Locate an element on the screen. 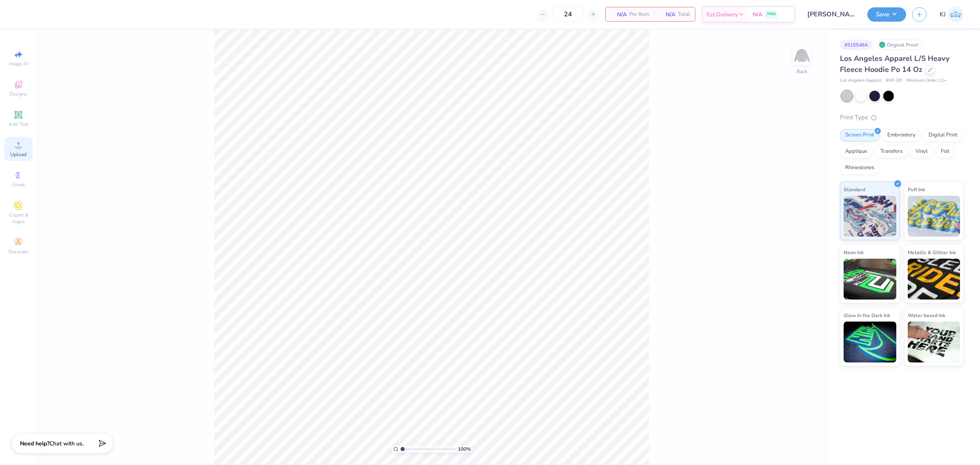 The width and height of the screenshot is (980, 465). div: Print Type is located at coordinates (902, 117).